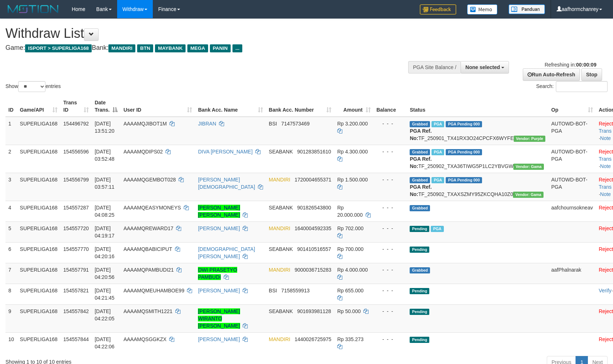 The width and height of the screenshot is (613, 364). Describe the element at coordinates (11, 342) in the screenshot. I see `td: 10` at that location.